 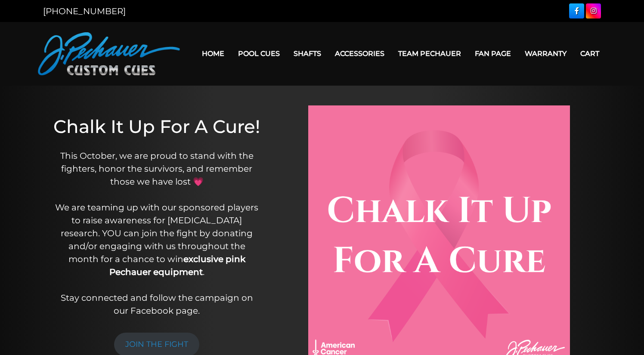 What do you see at coordinates (259, 53) in the screenshot?
I see `a: Pool Cues` at bounding box center [259, 53].